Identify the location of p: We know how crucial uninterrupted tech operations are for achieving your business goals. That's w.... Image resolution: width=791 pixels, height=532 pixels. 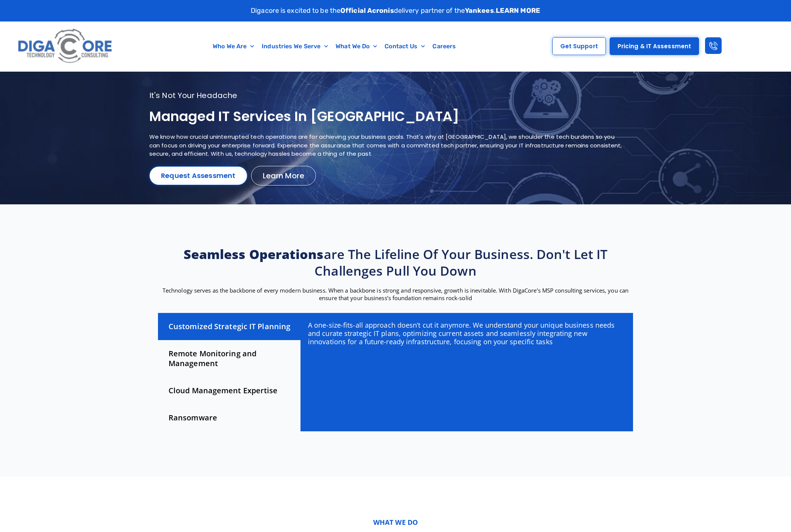
(386, 145).